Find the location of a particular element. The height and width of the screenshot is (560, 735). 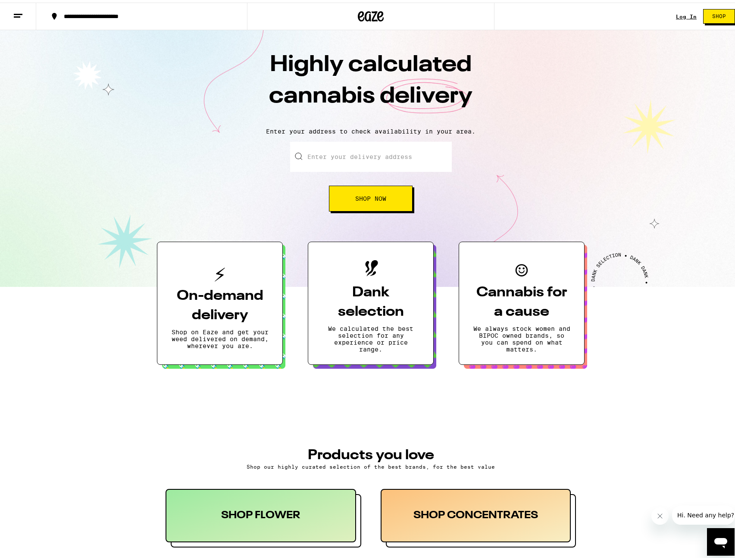

button: SHOP FLOWER is located at coordinates (263, 516).